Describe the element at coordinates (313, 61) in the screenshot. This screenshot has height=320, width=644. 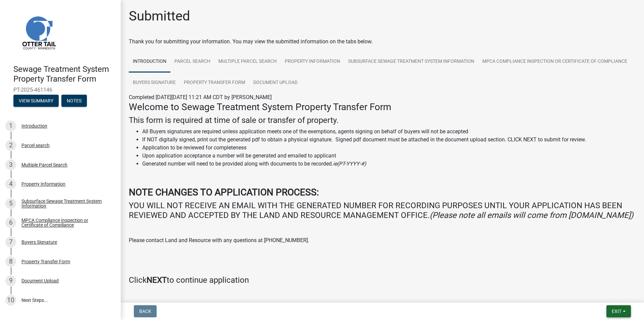
I see `a: Property Information` at that location.